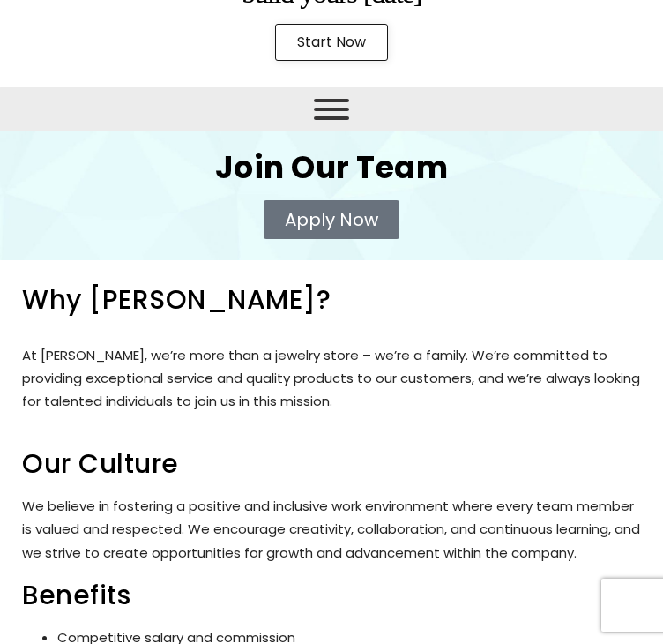 This screenshot has width=663, height=644. What do you see at coordinates (332, 167) in the screenshot?
I see `h2: Join Our Team` at bounding box center [332, 167].